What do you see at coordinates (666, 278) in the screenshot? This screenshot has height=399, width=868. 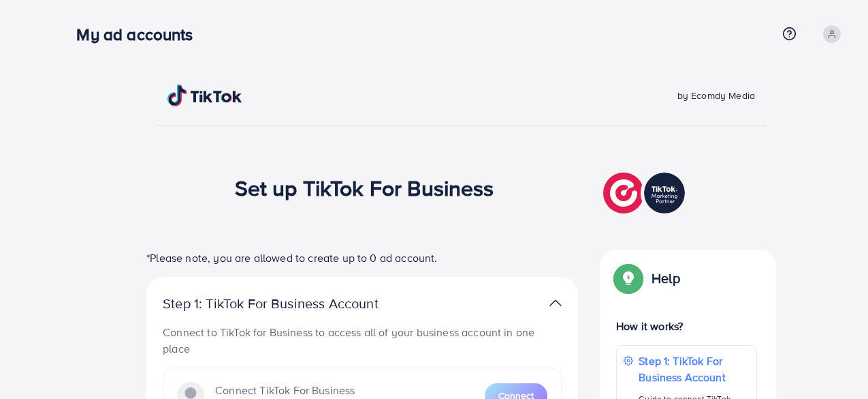 I see `p: Help` at bounding box center [666, 278].